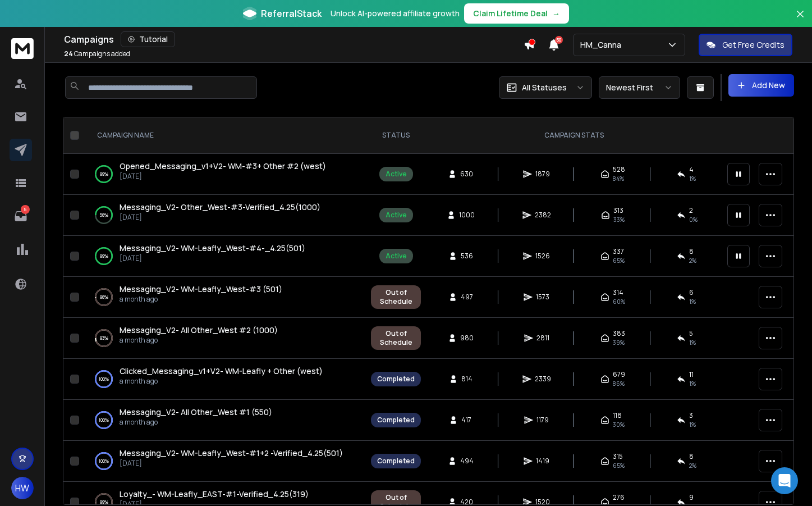 The width and height of the screenshot is (812, 506). I want to click on a: Messaging_V2- All Other_West #1 (550), so click(195, 412).